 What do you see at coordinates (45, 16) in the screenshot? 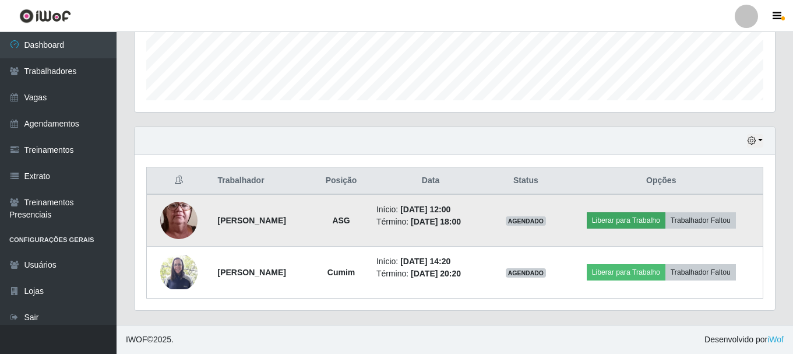
I see `img: CoreUI Logo` at bounding box center [45, 16].